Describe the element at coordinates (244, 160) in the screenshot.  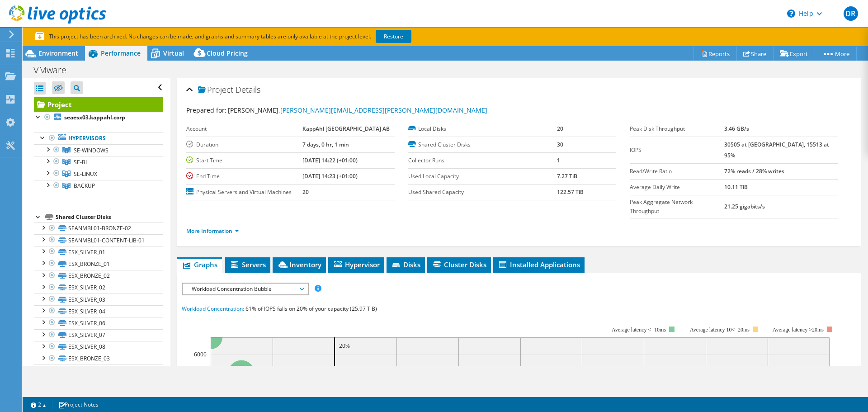
I see `label: Start Time` at that location.